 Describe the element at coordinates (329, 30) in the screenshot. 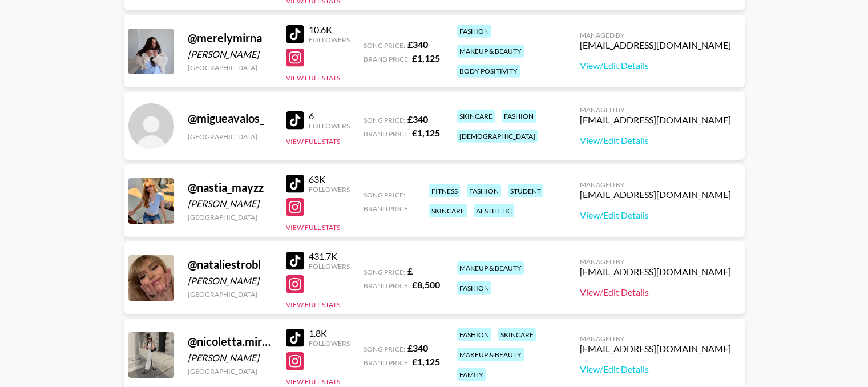

I see `div: 10.6K` at that location.